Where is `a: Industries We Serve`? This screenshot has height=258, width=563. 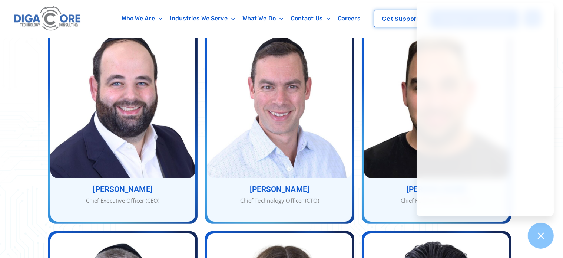
a: Industries We Serve is located at coordinates (202, 19).